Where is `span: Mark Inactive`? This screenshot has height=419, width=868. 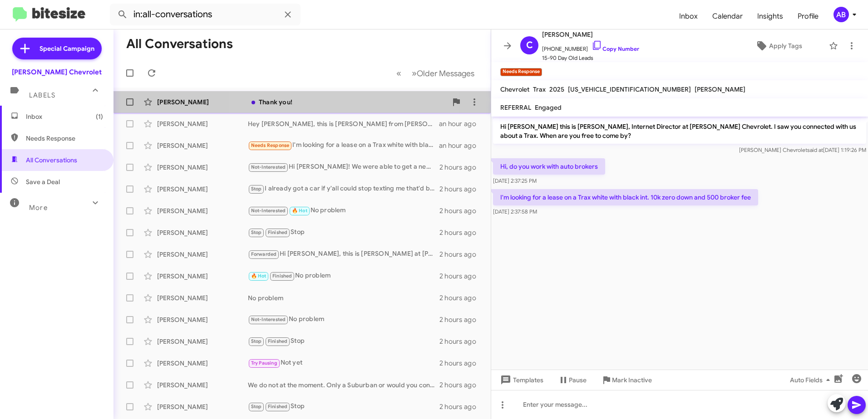 span: Mark Inactive is located at coordinates (632, 380).